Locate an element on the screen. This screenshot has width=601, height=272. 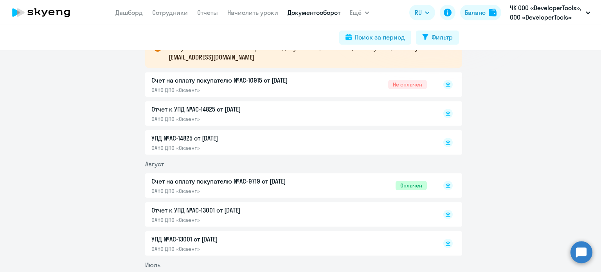
span: Ещё is located at coordinates (356, 13).